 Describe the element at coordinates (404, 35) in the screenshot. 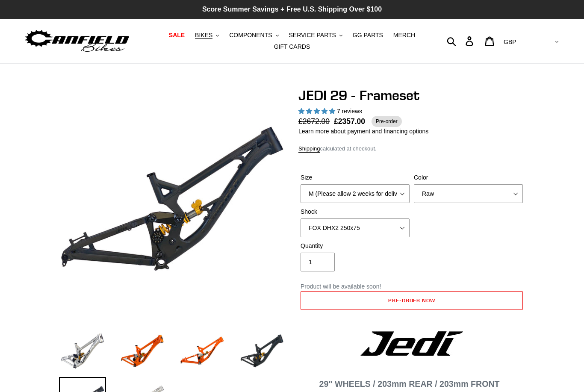

I see `span: MERCH` at that location.